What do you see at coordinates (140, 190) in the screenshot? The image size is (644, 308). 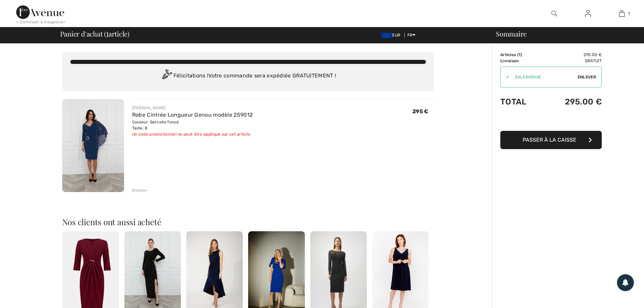 I see `div: Enlever` at bounding box center [140, 190].